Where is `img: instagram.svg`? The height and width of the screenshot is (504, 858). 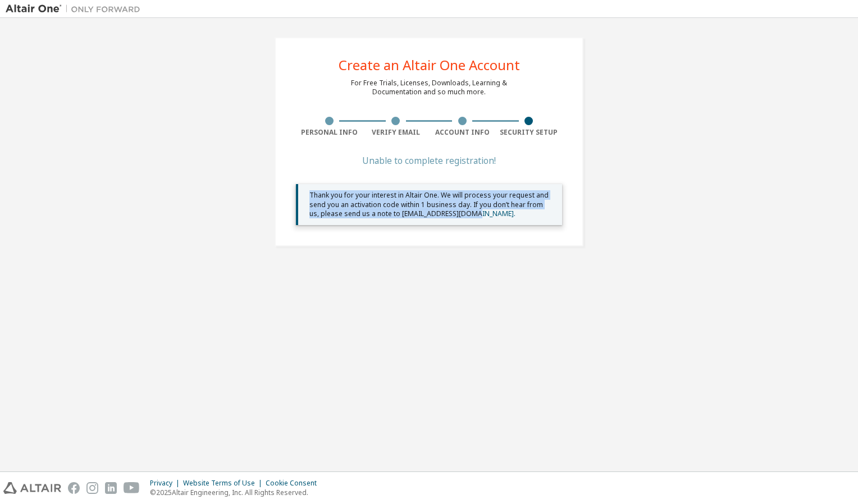
img: instagram.svg is located at coordinates (92, 487).